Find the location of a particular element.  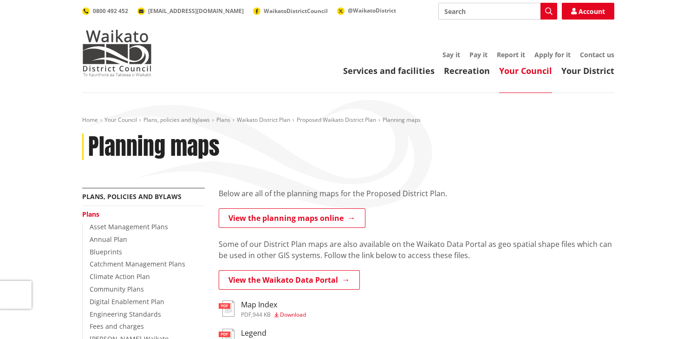

h3: Legend is located at coordinates (274, 333).